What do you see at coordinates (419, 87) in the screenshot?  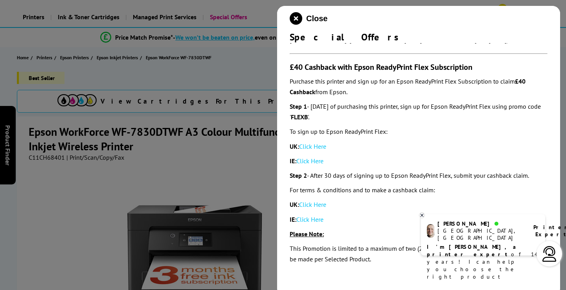 I see `p: Purchase this printer and sign up for an Epson ReadyPrint Flex Subscription to claim from Epson.` at bounding box center [419, 87].